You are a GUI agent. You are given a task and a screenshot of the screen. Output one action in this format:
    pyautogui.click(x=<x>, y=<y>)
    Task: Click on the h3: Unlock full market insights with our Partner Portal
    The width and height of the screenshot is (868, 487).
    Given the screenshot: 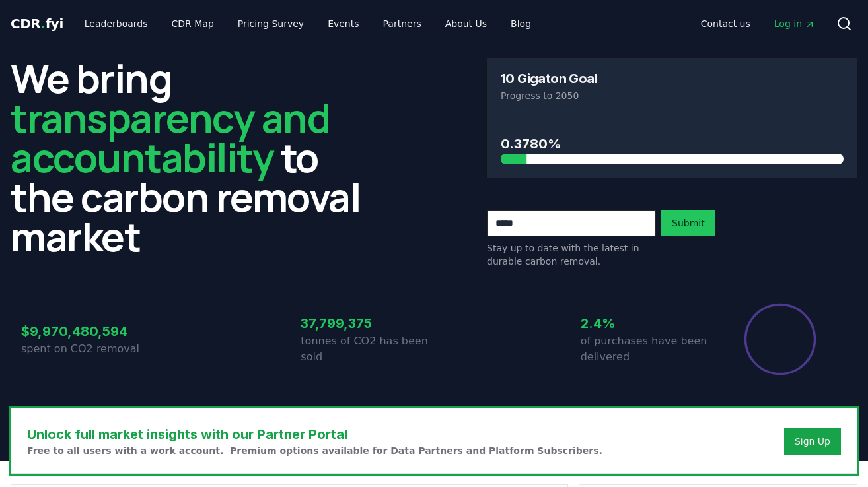 What is the action you would take?
    pyautogui.click(x=315, y=435)
    